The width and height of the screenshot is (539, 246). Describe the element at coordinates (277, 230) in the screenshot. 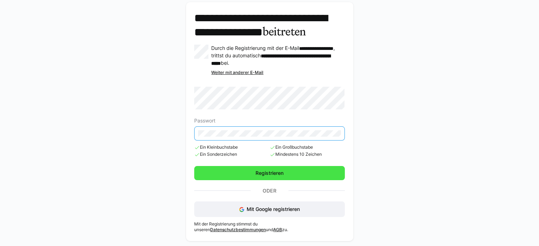

I see `a: AGB` at that location.